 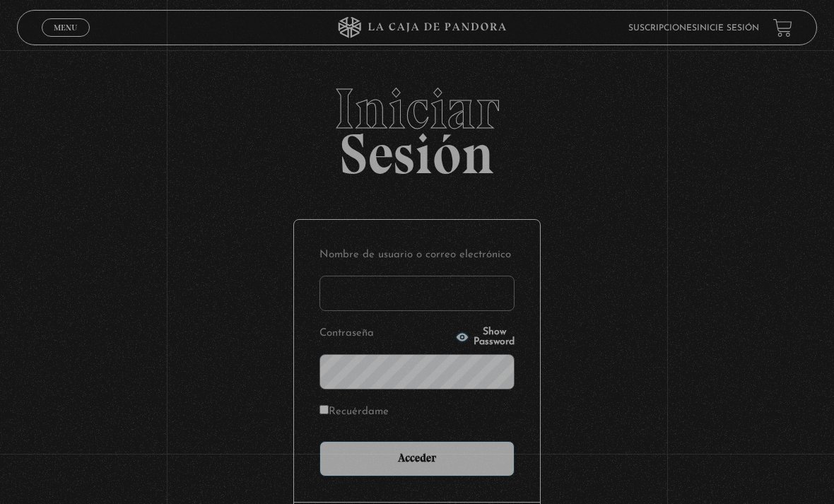 I want to click on label: Recuérdame, so click(x=354, y=411).